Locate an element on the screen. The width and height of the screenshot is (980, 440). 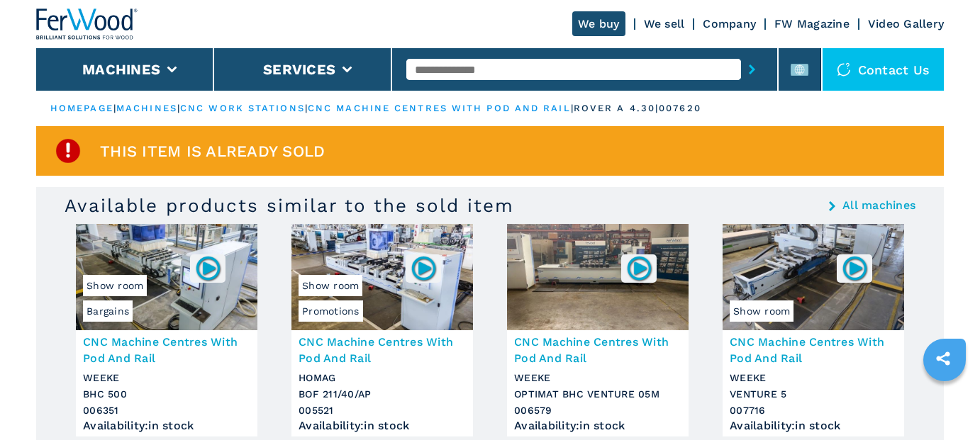
a: All machines is located at coordinates (878, 206).